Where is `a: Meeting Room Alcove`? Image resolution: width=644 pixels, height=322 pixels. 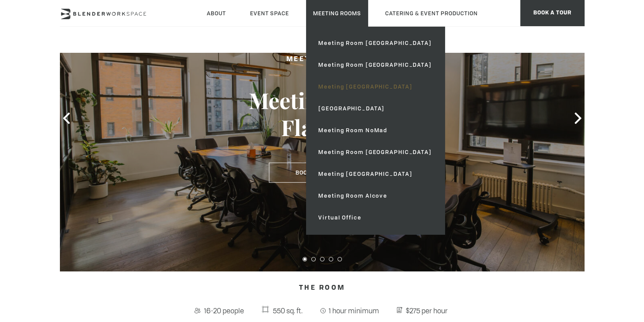 a: Meeting Room Alcove is located at coordinates (375, 196).